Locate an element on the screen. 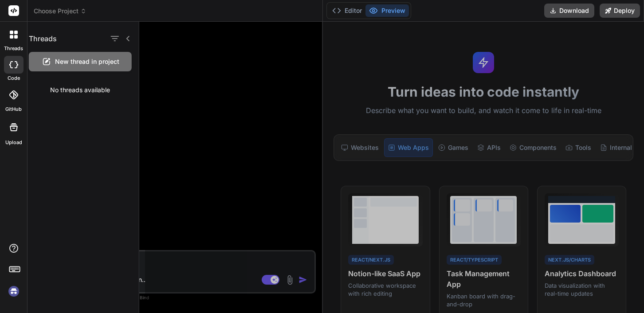 This screenshot has width=644, height=313. button: Download is located at coordinates (569, 10).